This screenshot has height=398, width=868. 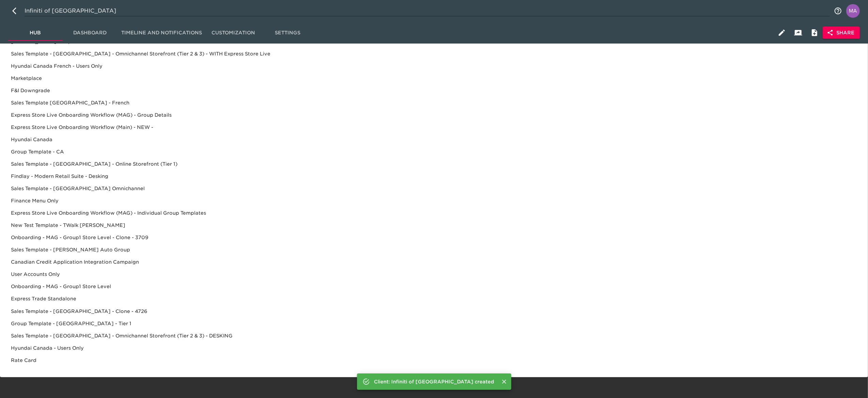 I want to click on div: Canadian Credit Application Integration Campaign, so click(x=434, y=262).